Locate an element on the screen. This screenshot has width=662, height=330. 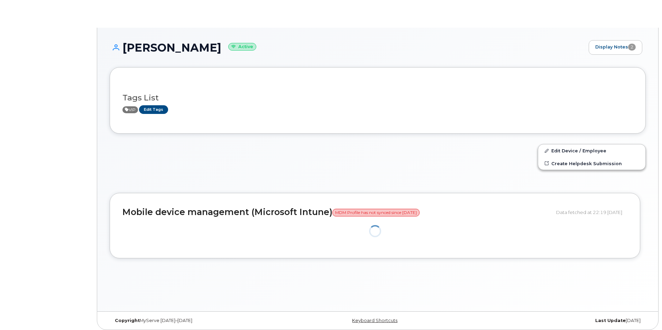
a: Edit Tags is located at coordinates (154, 109).